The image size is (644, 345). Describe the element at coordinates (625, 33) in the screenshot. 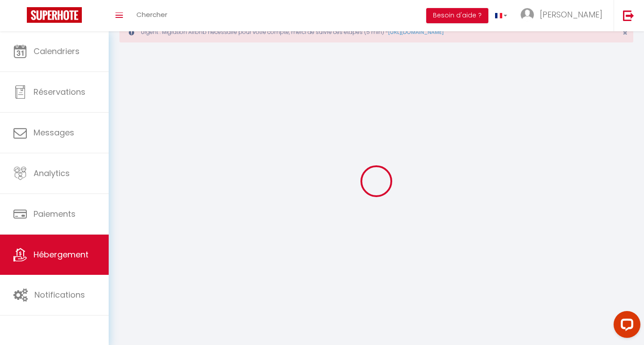

I see `button: Close` at that location.